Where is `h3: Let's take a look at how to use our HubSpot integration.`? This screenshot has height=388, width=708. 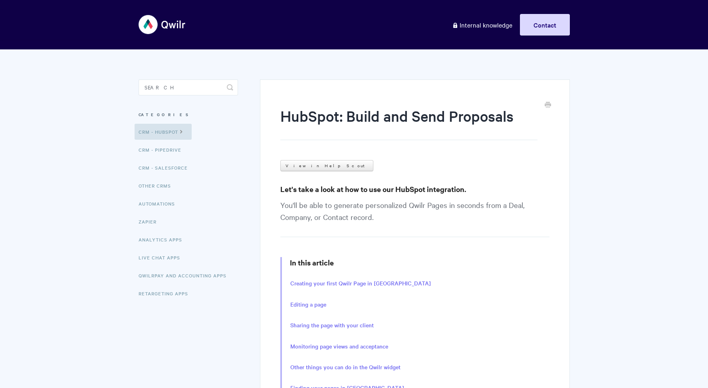
h3: Let's take a look at how to use our HubSpot integration. is located at coordinates (415, 189).